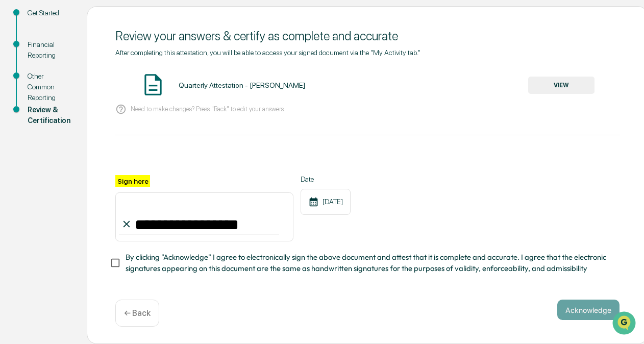 The width and height of the screenshot is (644, 344). What do you see at coordinates (97, 176) in the screenshot?
I see `a: Powered byPylon` at bounding box center [97, 176].